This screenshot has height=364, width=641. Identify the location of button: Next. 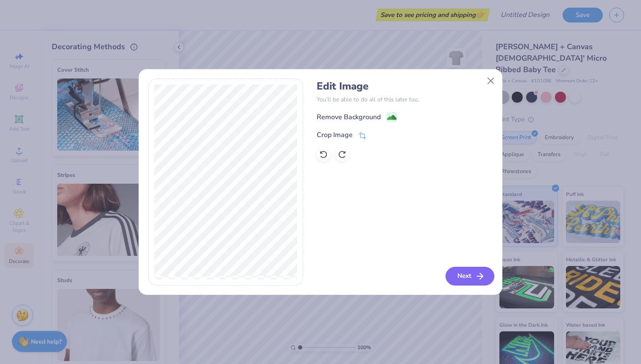
(470, 276).